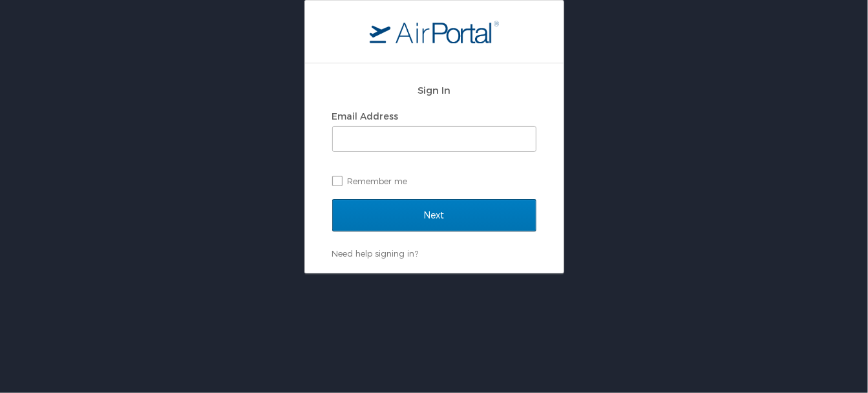 Image resolution: width=868 pixels, height=393 pixels. I want to click on img: logo, so click(434, 31).